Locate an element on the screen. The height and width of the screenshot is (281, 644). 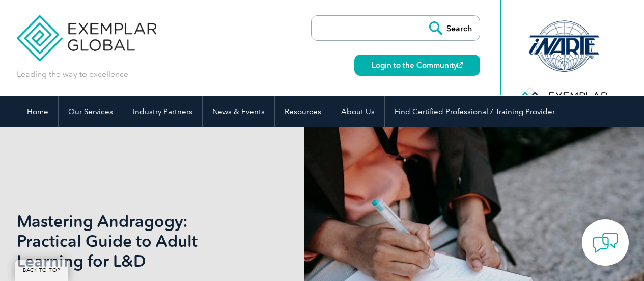
img: open_square.png is located at coordinates (460, 65).